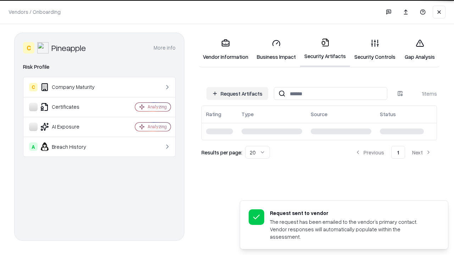  What do you see at coordinates (350, 213) in the screenshot?
I see `div: Request sent to vendor` at bounding box center [350, 213].